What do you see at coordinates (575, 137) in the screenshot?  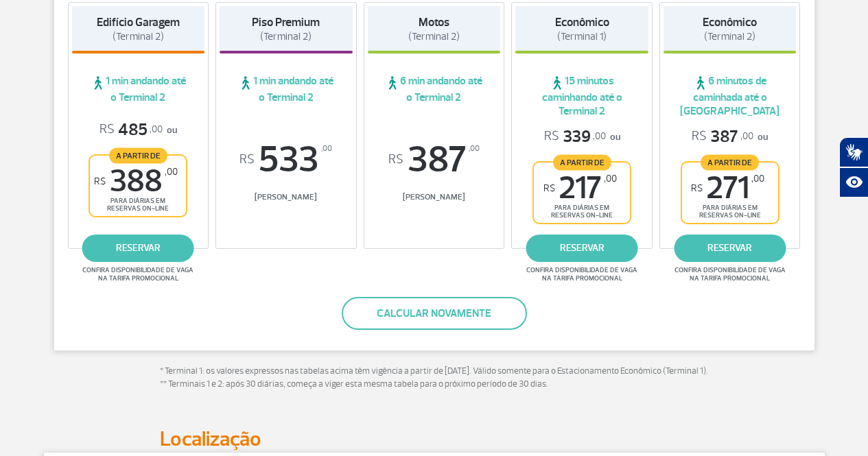 I see `span: 339` at bounding box center [575, 137].